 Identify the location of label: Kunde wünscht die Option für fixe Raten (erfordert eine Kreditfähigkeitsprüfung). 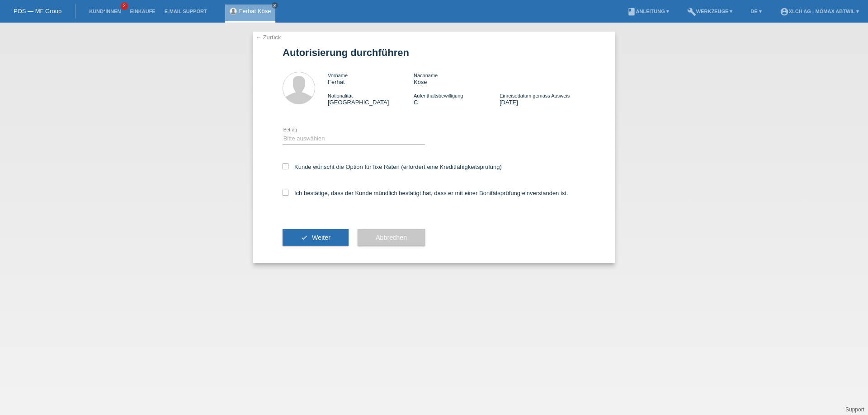
(392, 166).